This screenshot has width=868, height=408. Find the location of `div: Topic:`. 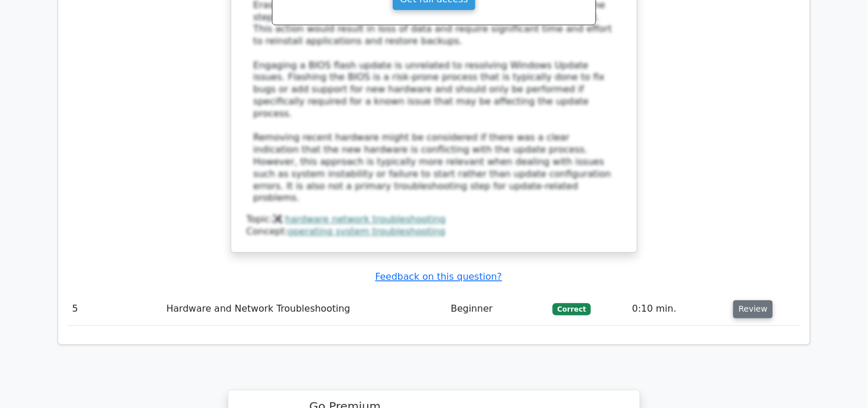

div: Topic: is located at coordinates (434, 220).